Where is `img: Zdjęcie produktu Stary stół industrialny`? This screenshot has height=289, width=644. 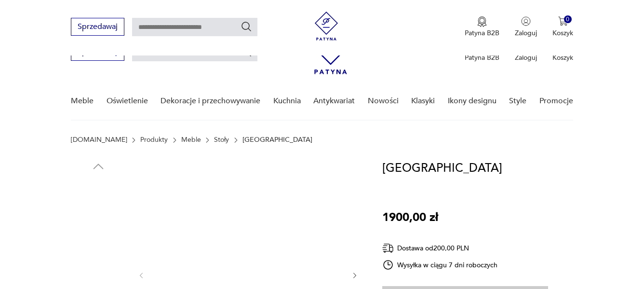 img: Zdjęcie produktu Stary stół industrialny is located at coordinates (99, 205).